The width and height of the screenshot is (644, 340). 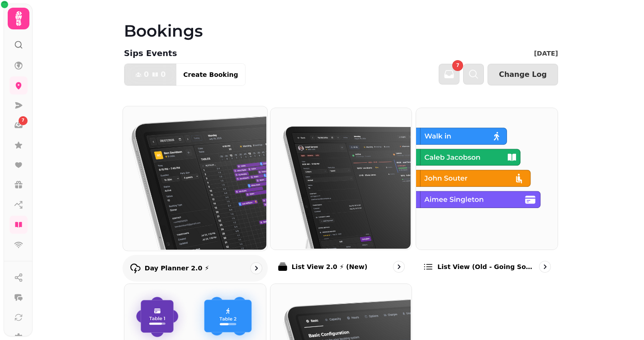 What do you see at coordinates (486, 194) in the screenshot?
I see `a: List view (Old - going soon)List view (Old - going soon)` at bounding box center [486, 194].